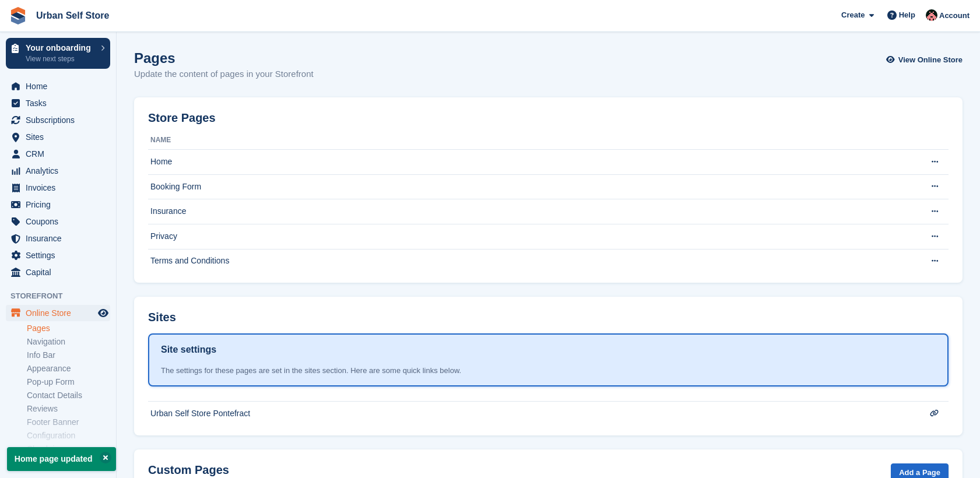 The image size is (980, 478). What do you see at coordinates (61, 222) in the screenshot?
I see `span: Coupons` at bounding box center [61, 222].